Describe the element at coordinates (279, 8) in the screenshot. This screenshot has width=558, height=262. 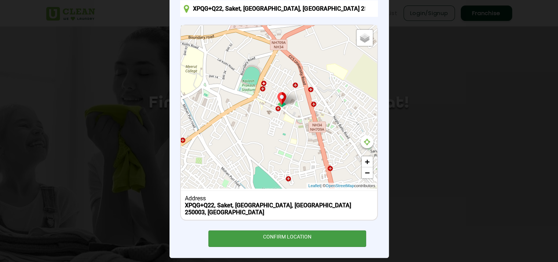
I see `input: Enter location` at that location.